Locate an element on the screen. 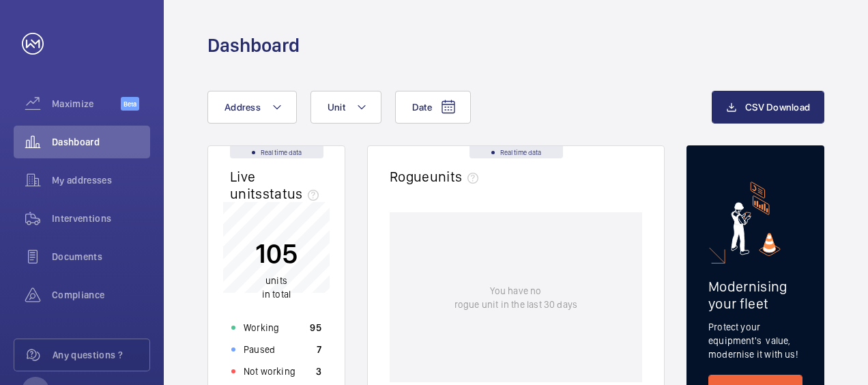  button: Date is located at coordinates (433, 107).